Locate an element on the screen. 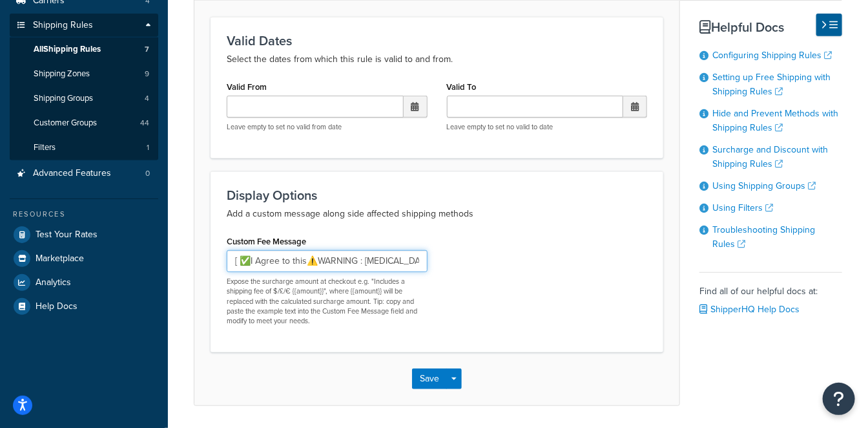  a: Advanced Features0 is located at coordinates (84, 174).